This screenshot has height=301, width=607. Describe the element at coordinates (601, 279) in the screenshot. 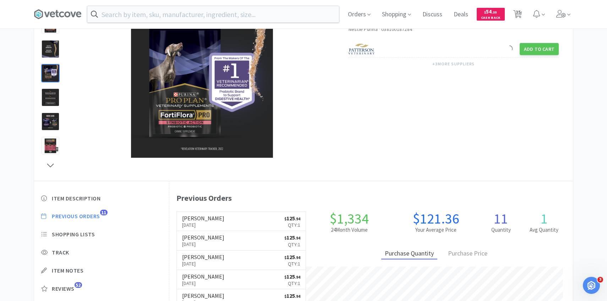

I see `span: 3` at that location.